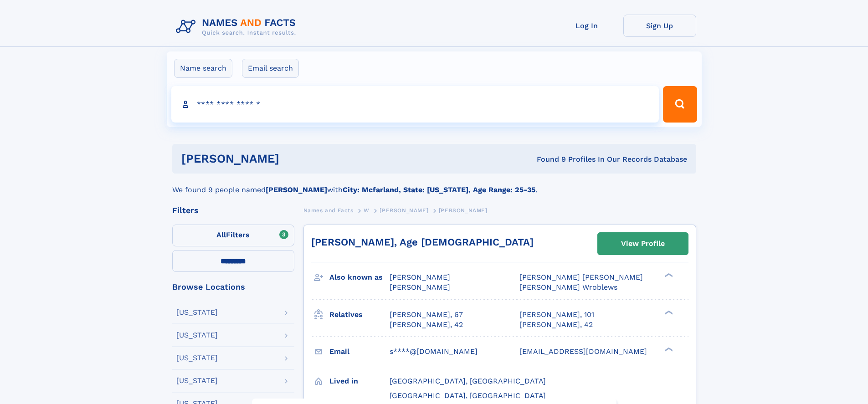 This screenshot has width=868, height=404. I want to click on a: Sign Up, so click(660, 25).